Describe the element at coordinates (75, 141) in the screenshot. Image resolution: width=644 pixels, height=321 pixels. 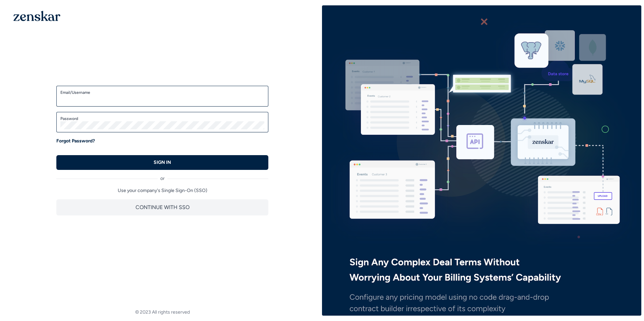
I see `p: Forgot Password?` at that location.